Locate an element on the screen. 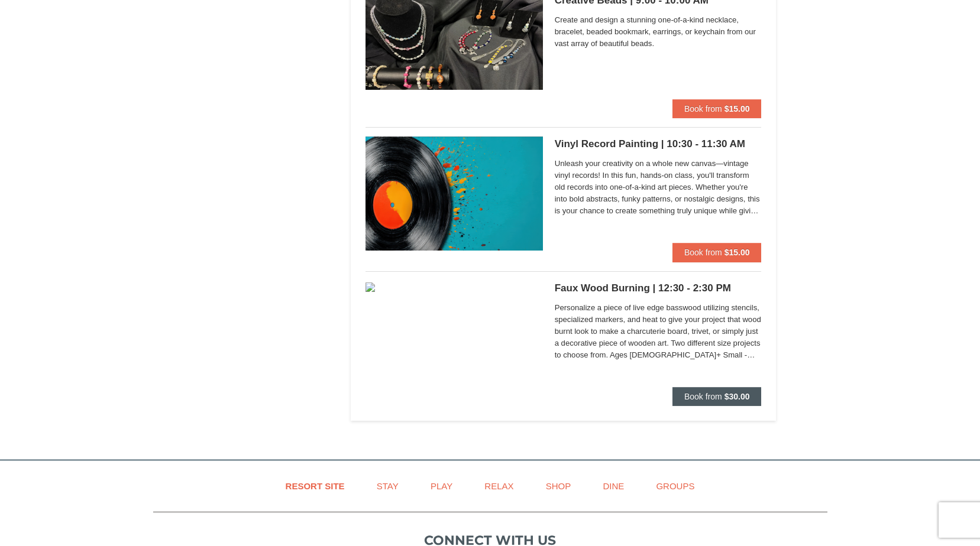 This screenshot has height=546, width=980. span: Personalize a piece of live edge basswood utilizing stencils, specialized markers, and heat to gi... is located at coordinates (658, 332).